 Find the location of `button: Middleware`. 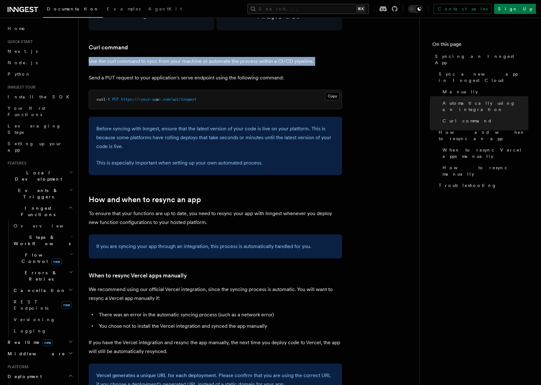

button: Middleware is located at coordinates (40, 354).